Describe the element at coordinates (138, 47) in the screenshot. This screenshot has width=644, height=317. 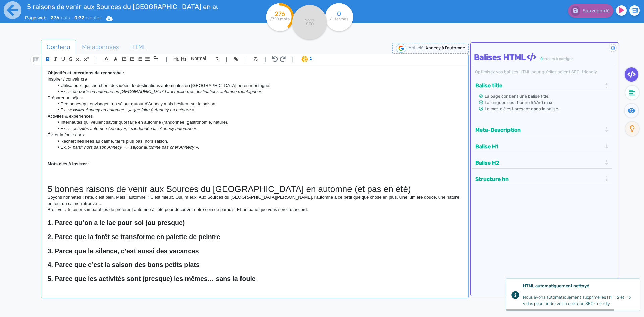
I see `span: HTML` at that location.